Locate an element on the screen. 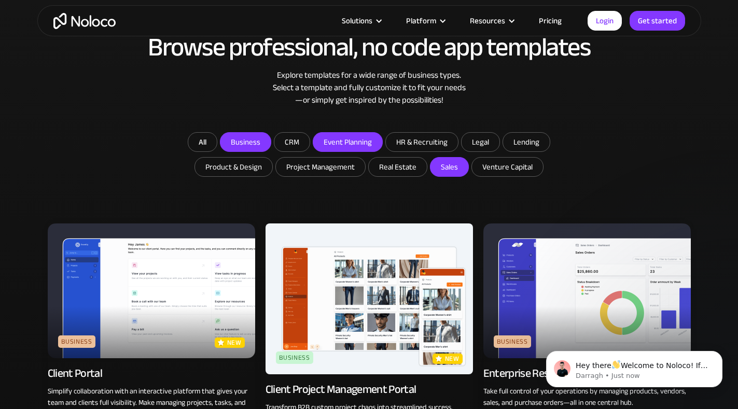 Image resolution: width=738 pixels, height=409 pixels. div: Enterprise Resource Planning is located at coordinates (550, 374).